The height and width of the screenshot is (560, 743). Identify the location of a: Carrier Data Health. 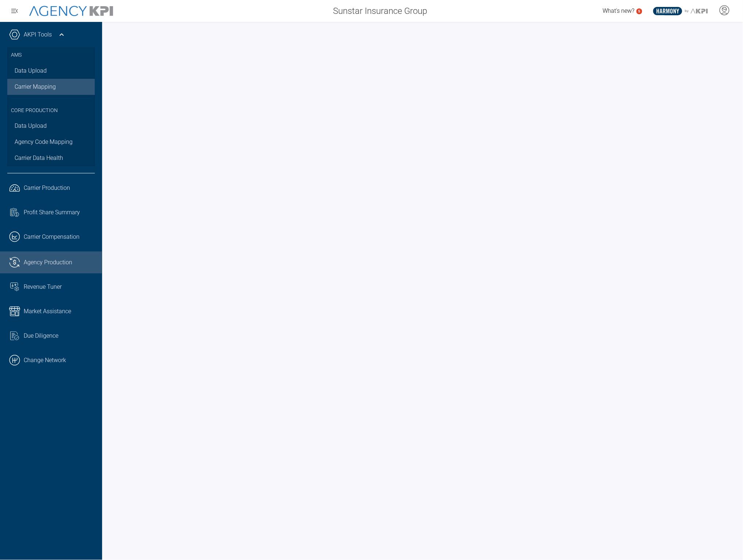
(51, 158).